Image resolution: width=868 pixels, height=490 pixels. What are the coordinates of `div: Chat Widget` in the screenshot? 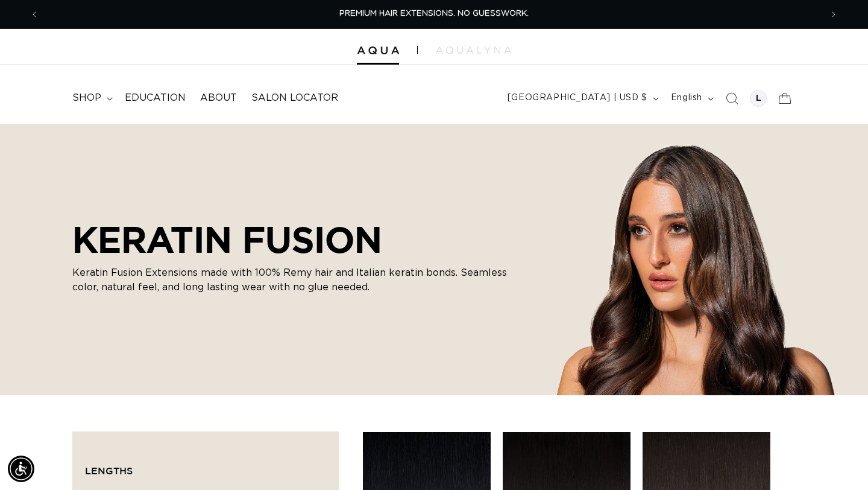 It's located at (838, 461).